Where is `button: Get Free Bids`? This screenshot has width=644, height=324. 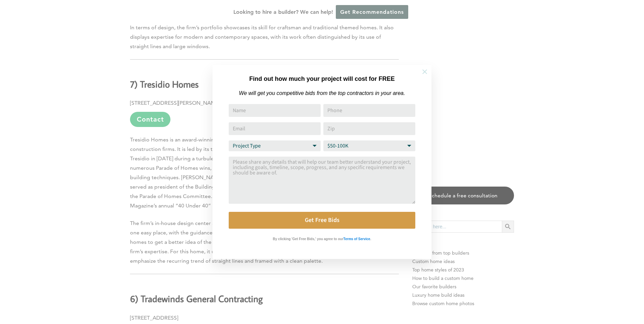 button: Get Free Bids is located at coordinates (322, 220).